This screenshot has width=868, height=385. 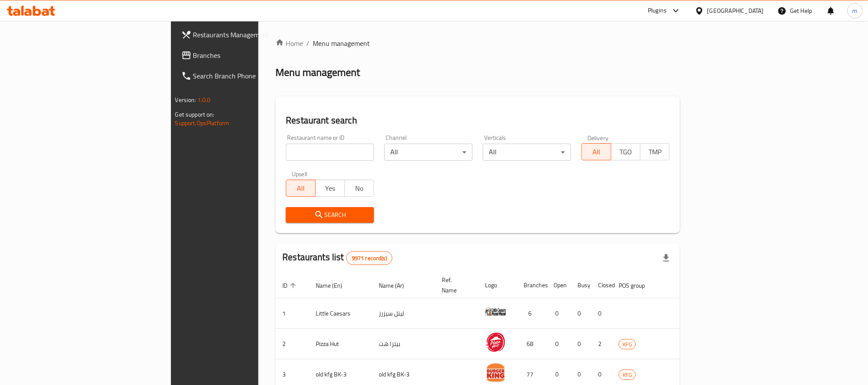 What do you see at coordinates (558, 285) in the screenshot?
I see `th: Open` at bounding box center [558, 285].